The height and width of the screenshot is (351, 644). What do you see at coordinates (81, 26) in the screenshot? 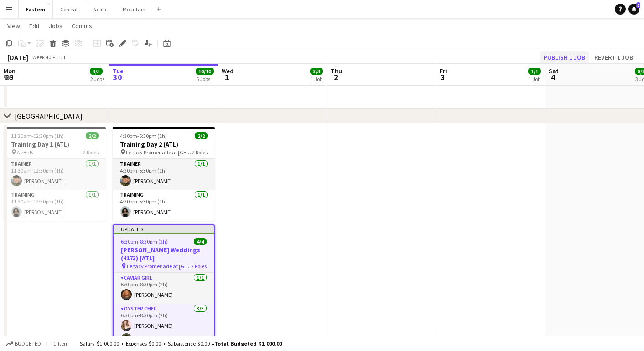
I see `span: Comms` at bounding box center [81, 26].